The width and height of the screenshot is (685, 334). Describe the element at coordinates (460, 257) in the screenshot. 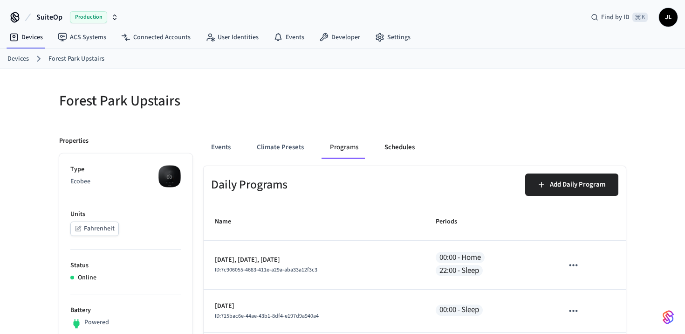

I see `span: 00:00 - Home` at that location.